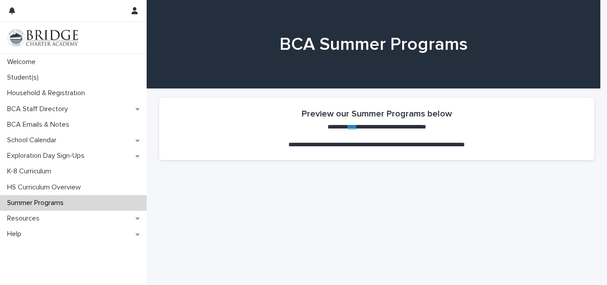  I want to click on p: Help, so click(16, 234).